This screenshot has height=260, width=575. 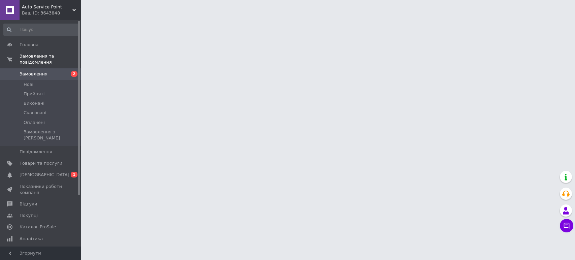 What do you see at coordinates (566, 226) in the screenshot?
I see `button: Чат з покупцем` at bounding box center [566, 226].